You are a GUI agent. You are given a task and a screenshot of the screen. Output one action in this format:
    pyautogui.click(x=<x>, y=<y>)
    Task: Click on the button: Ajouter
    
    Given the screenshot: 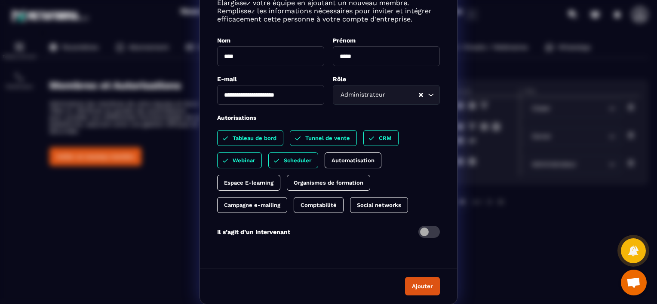 What is the action you would take?
    pyautogui.click(x=422, y=286)
    